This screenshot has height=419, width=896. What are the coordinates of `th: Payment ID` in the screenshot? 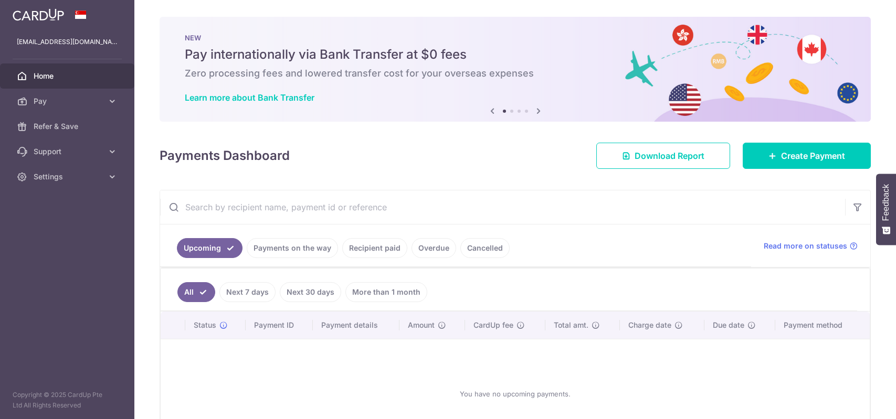 It's located at (279, 325).